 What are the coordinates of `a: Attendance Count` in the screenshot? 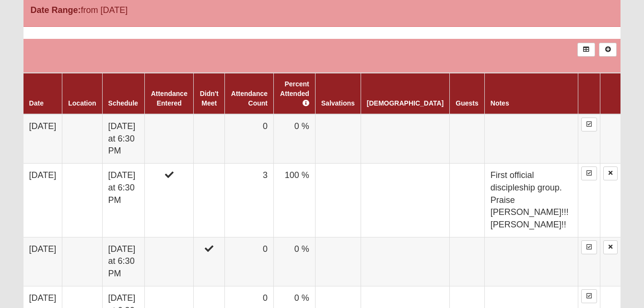 It's located at (249, 98).